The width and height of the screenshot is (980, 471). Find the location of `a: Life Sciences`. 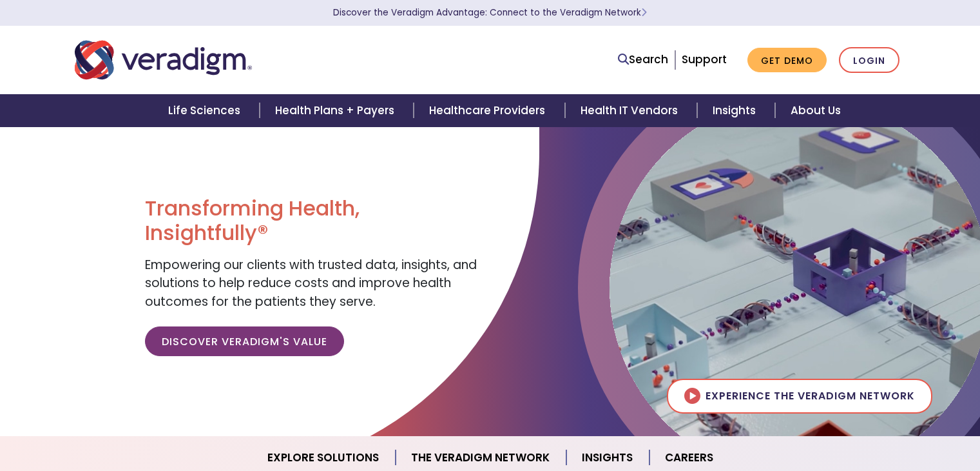

a: Life Sciences is located at coordinates (206, 110).